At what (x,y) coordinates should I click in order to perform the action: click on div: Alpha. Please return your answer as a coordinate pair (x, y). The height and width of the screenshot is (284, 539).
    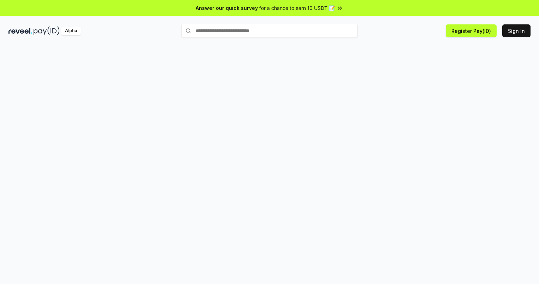
    Looking at the image, I should click on (71, 31).